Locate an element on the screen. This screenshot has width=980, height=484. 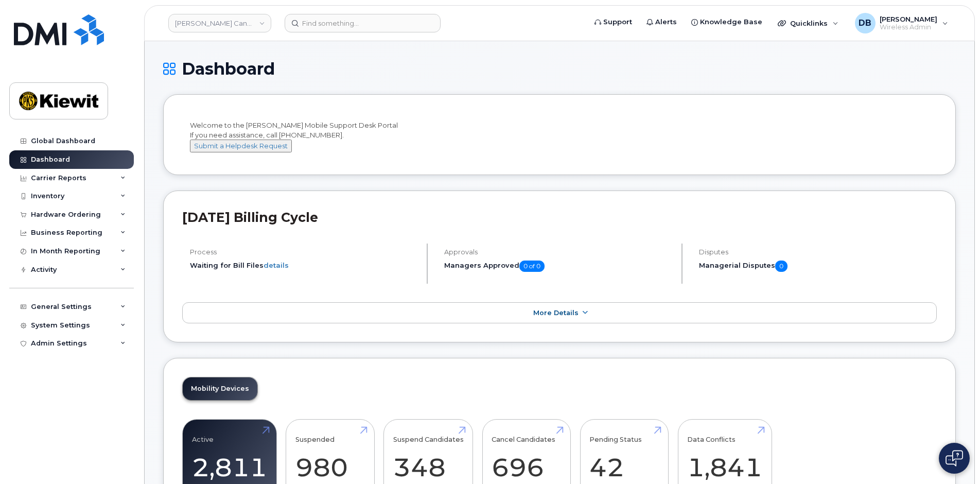
h5: Managers Approved is located at coordinates (558, 266).